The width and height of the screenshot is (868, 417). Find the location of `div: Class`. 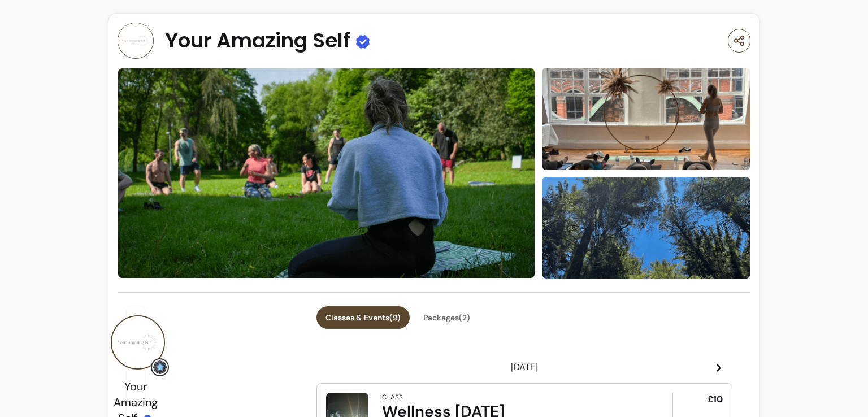

div: Class is located at coordinates (392, 397).